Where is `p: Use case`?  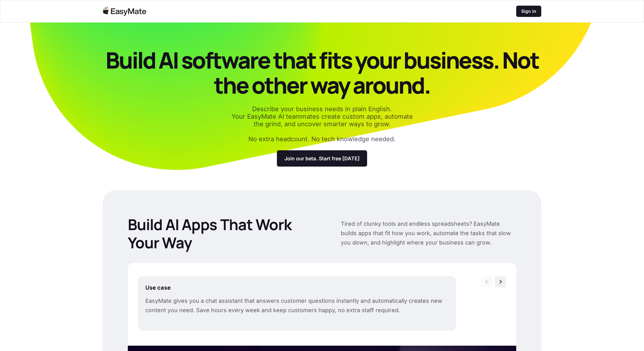 p: Use case is located at coordinates (297, 287).